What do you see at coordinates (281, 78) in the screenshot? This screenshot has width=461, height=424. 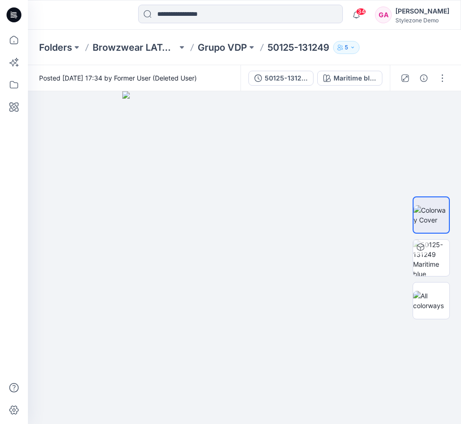 I see `button: 50125-131249` at bounding box center [281, 78].